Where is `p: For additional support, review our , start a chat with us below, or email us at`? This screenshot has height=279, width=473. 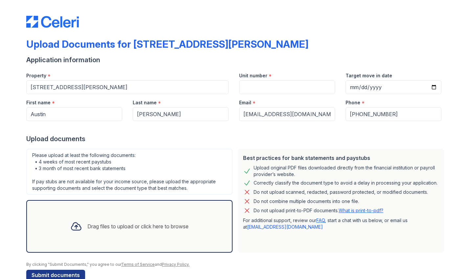 p: For additional support, review our , start a chat with us below, or email us at is located at coordinates (341, 223).